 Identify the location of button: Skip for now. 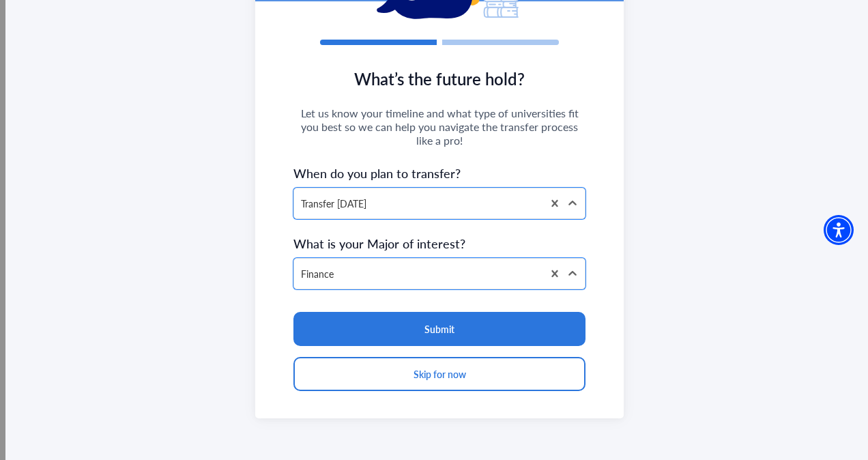
(440, 374).